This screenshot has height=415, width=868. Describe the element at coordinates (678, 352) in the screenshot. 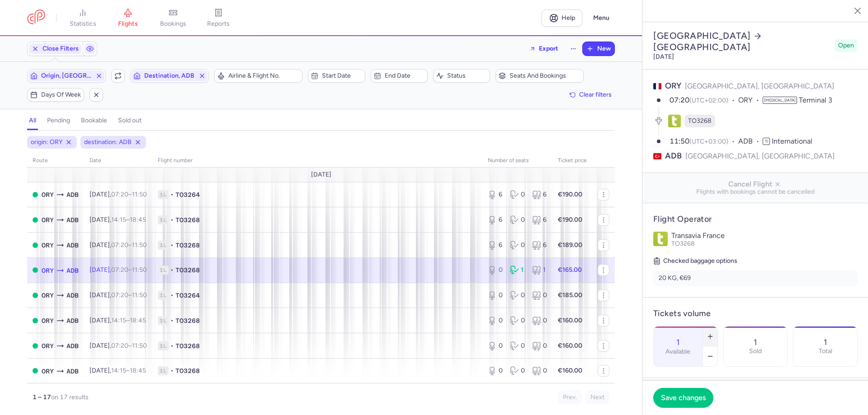

I see `label: Available` at that location.